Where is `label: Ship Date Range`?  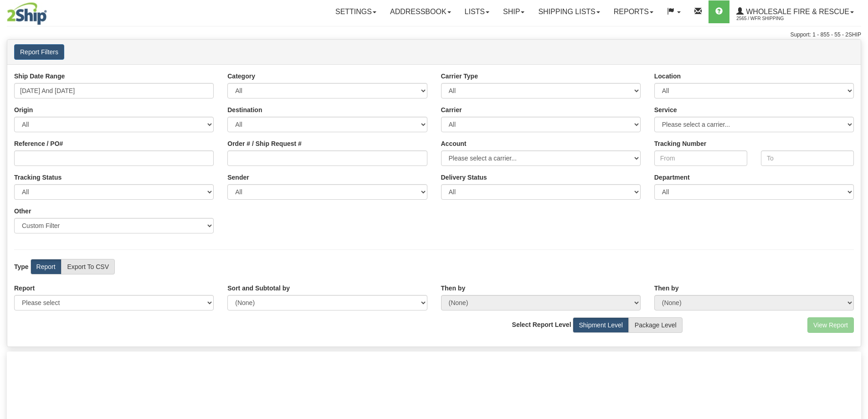 label: Ship Date Range is located at coordinates (39, 76).